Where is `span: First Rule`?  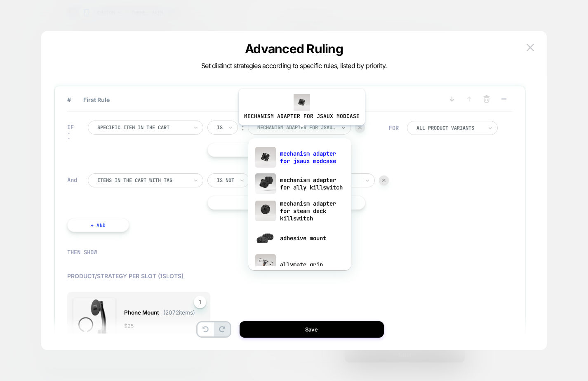 span: First Rule is located at coordinates (256, 99).